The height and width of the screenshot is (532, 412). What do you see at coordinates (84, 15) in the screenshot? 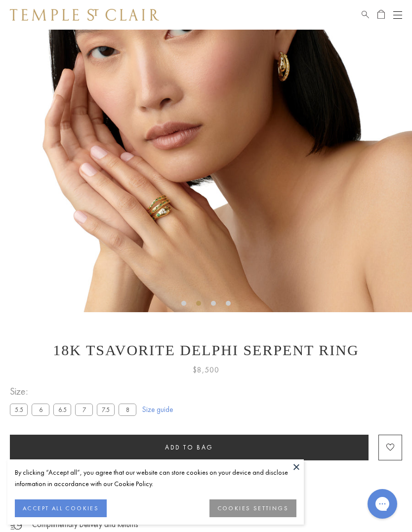
I see `img: Temple St. Clair` at bounding box center [84, 15].